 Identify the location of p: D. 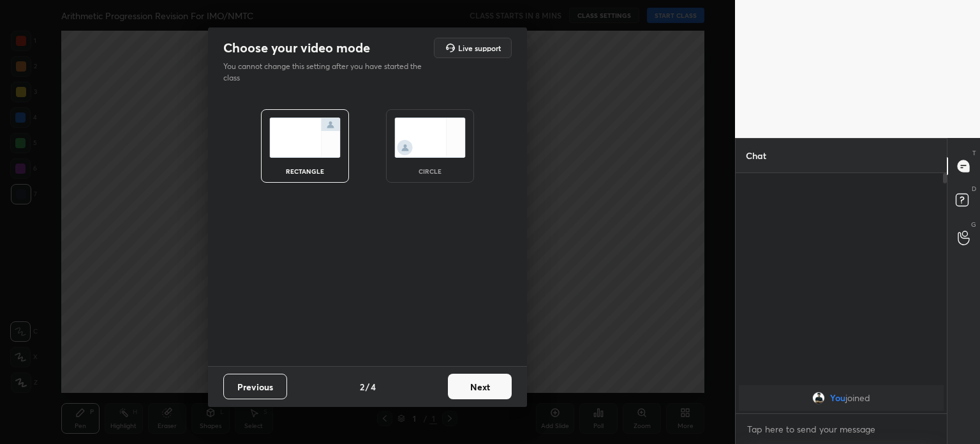
(974, 188).